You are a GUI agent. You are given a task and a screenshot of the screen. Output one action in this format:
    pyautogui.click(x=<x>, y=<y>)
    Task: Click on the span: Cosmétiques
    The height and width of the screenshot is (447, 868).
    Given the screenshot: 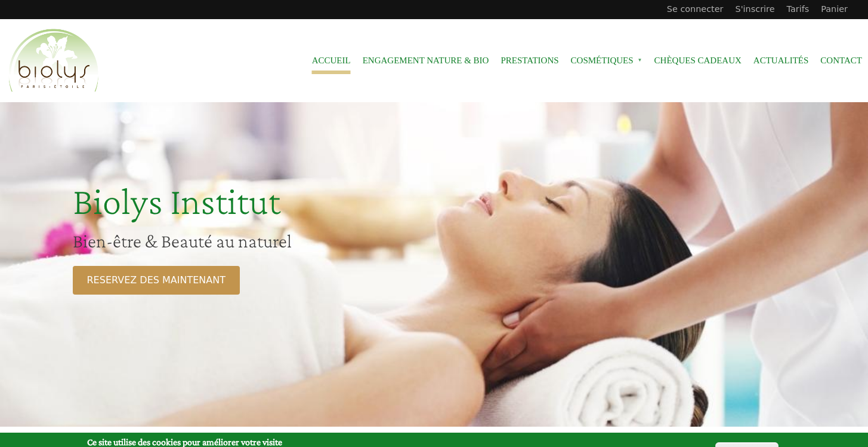 What is the action you would take?
    pyautogui.click(x=607, y=60)
    